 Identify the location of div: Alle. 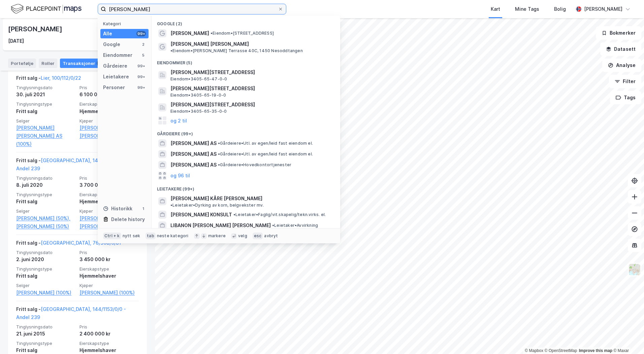
(107, 34).